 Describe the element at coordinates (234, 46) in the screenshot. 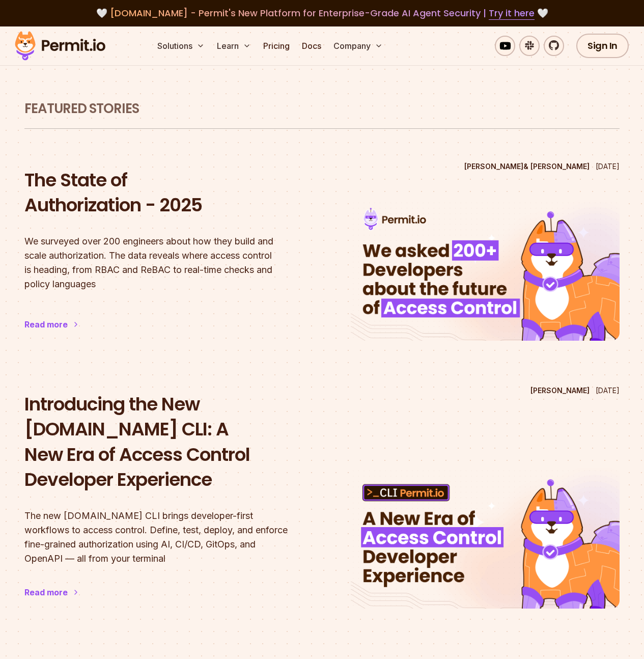

I see `button: Learn` at that location.